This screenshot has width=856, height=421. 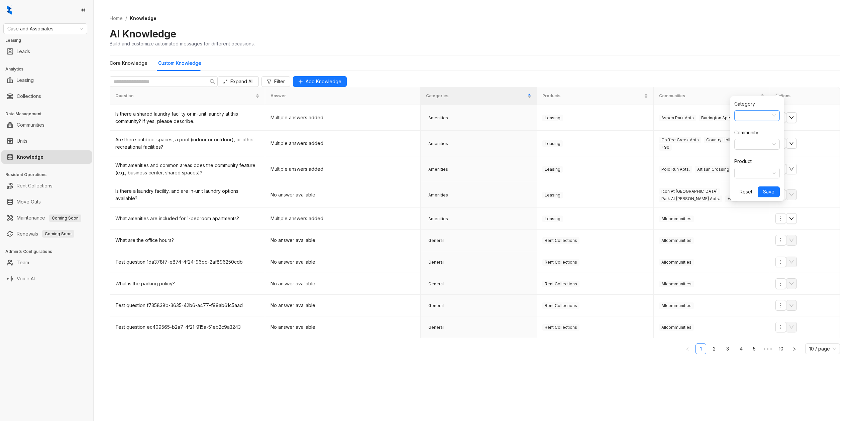 What do you see at coordinates (46, 141) in the screenshot?
I see `li: Units` at bounding box center [46, 141].